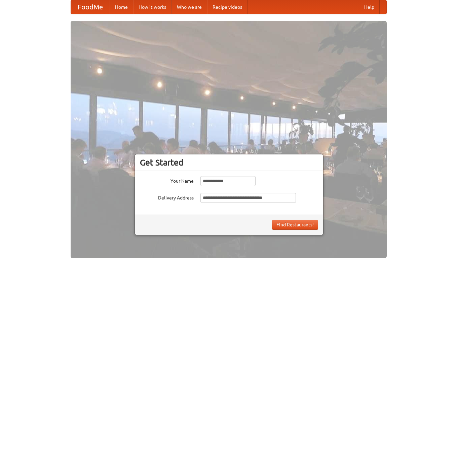  What do you see at coordinates (189, 7) in the screenshot?
I see `a: Who we are` at bounding box center [189, 7].